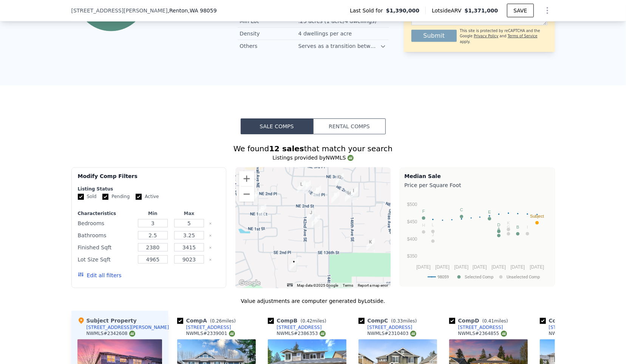  What do you see at coordinates (307, 321) in the screenshot?
I see `span: 0.42` at bounding box center [307, 321].